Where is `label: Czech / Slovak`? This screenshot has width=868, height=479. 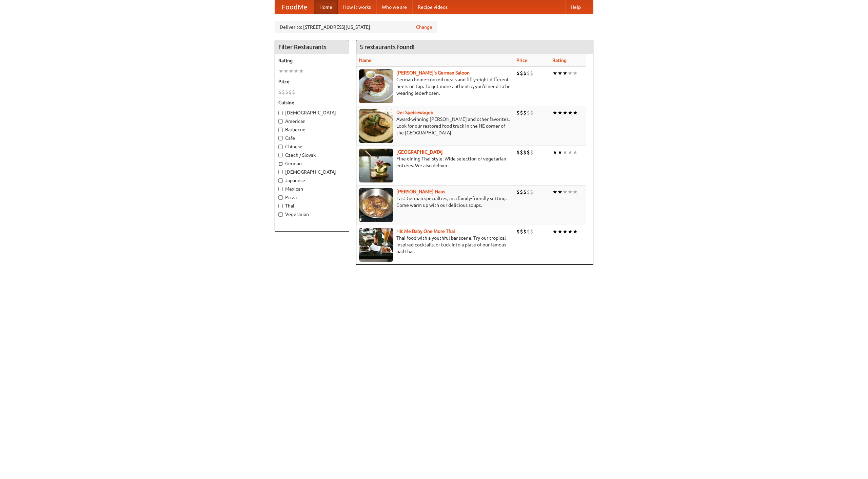 label: Czech / Slovak is located at coordinates (312, 155).